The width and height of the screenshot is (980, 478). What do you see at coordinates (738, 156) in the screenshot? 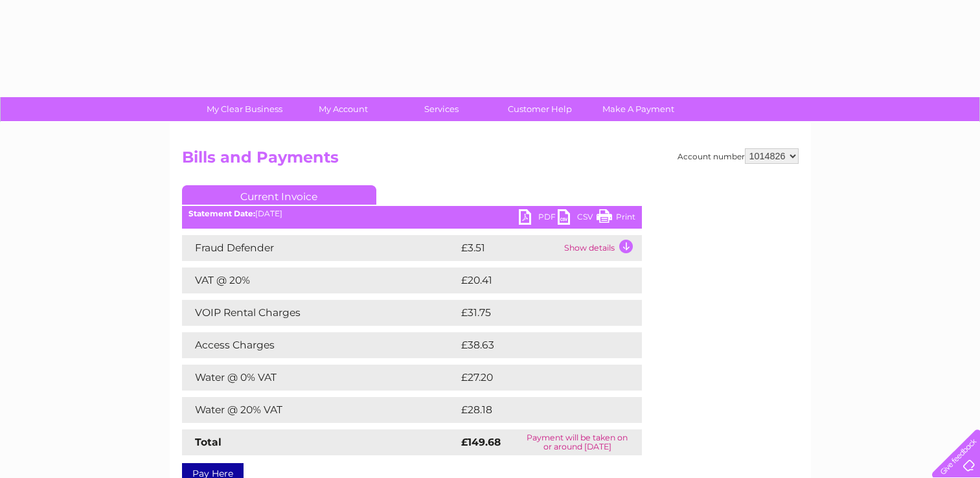
I see `div: Account number` at bounding box center [738, 156].